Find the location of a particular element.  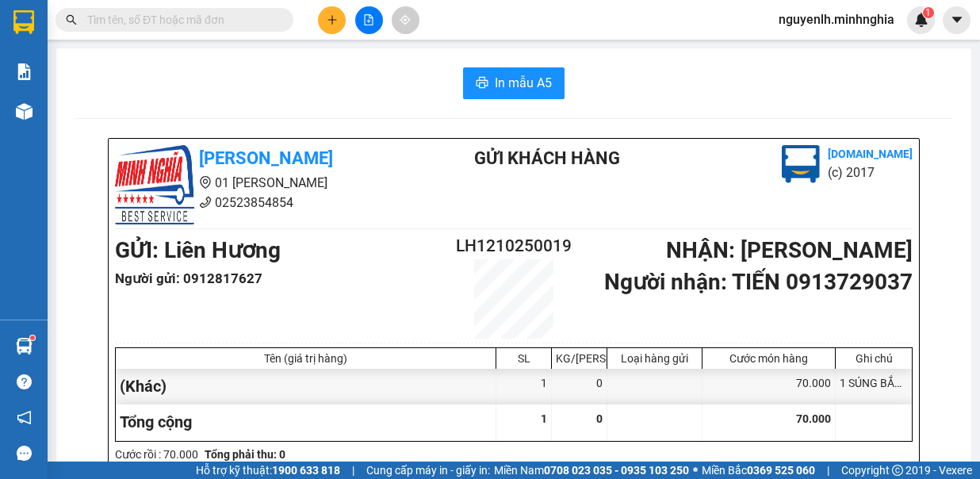

span: Miền Nam is located at coordinates (591, 470).